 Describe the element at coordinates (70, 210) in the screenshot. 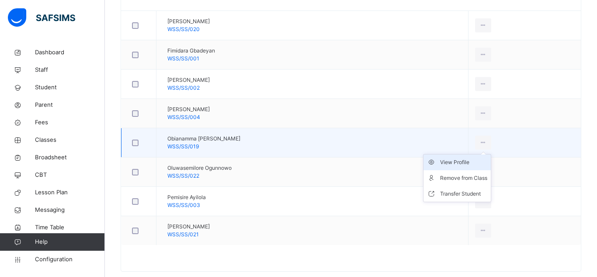

I see `span: Messaging` at that location.